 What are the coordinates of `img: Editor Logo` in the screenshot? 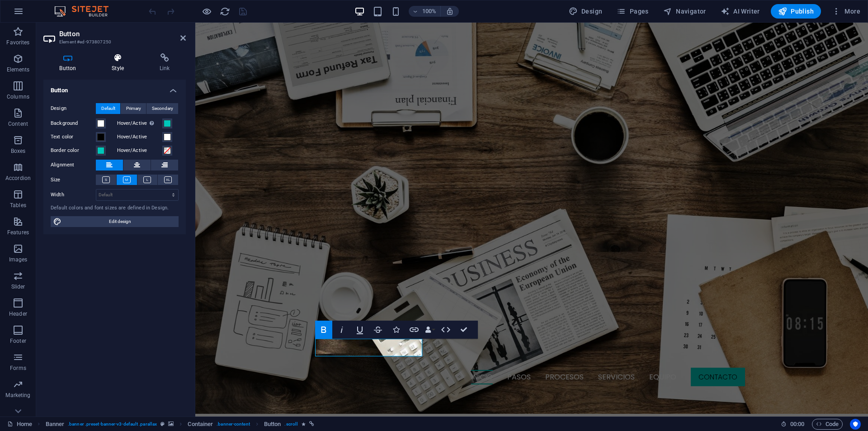 It's located at (86, 11).